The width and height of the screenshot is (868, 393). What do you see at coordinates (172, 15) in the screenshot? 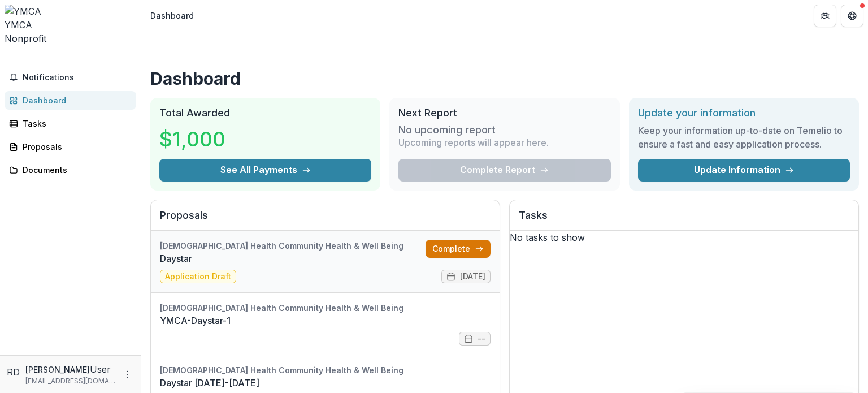
I see `nav: breadcrumb` at bounding box center [172, 15].